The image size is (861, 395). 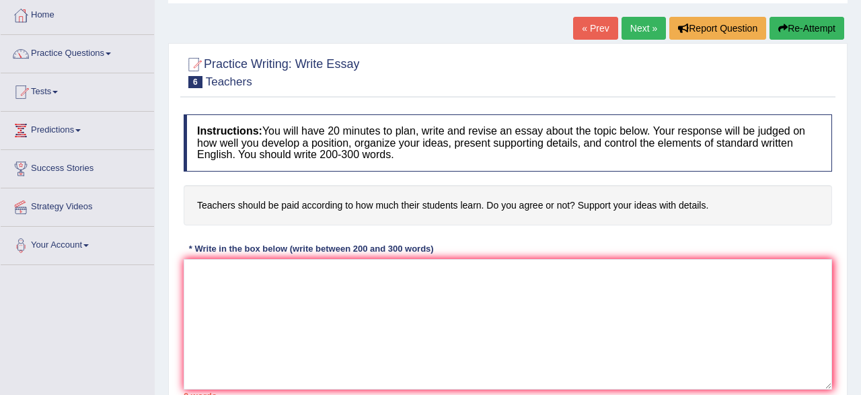 I want to click on h4: Teachers should be paid according to how much their students learn. Do you agree or not? Support ..., so click(x=508, y=205).